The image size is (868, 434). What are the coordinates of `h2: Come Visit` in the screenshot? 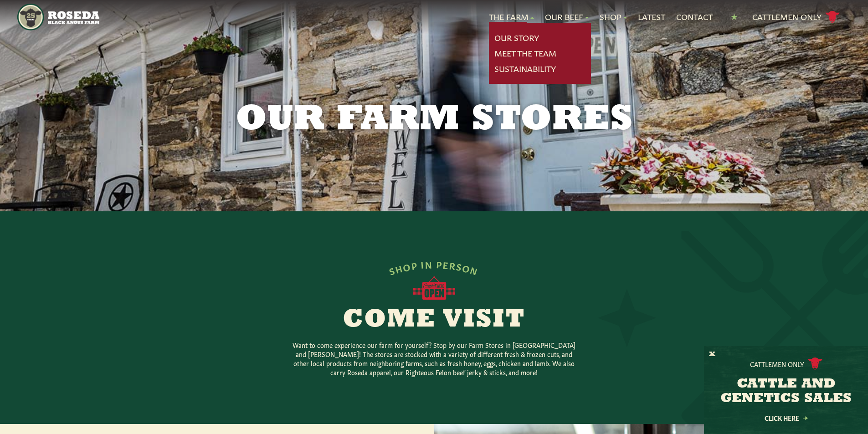 It's located at (434, 321).